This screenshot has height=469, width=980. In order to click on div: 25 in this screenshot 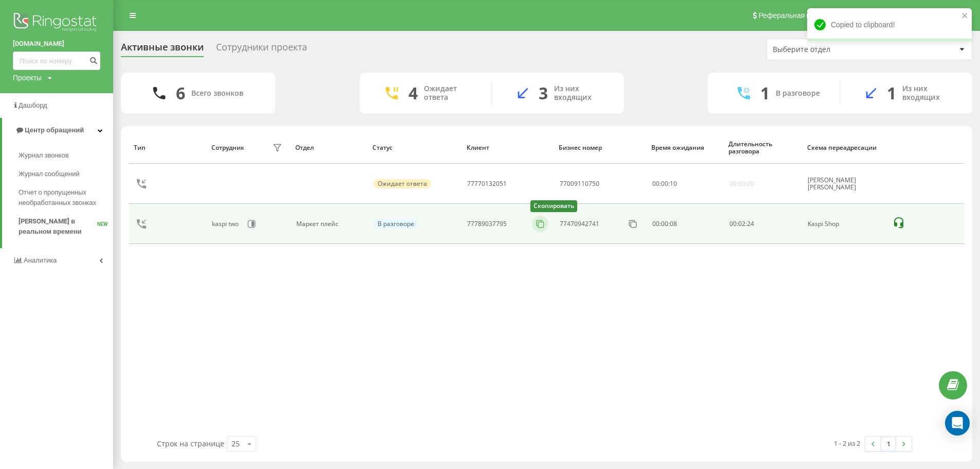, I will do `click(236, 444)`.